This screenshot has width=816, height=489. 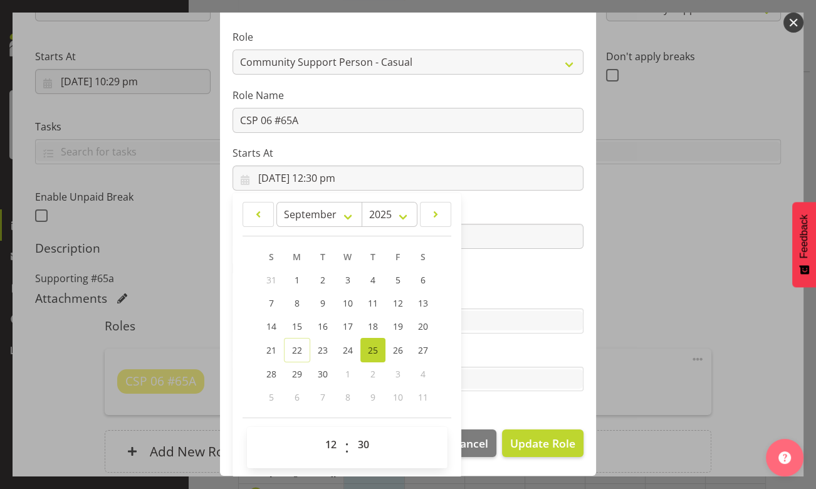 What do you see at coordinates (323, 280) in the screenshot?
I see `a: 2` at bounding box center [323, 280].